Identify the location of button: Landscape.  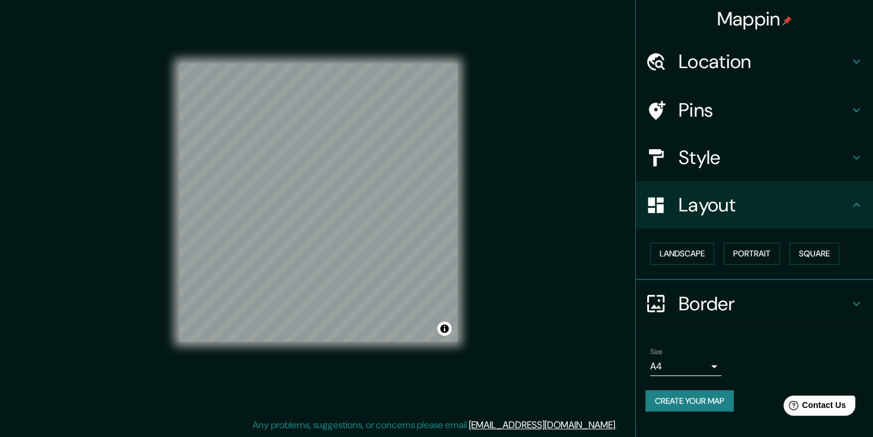
(682, 254).